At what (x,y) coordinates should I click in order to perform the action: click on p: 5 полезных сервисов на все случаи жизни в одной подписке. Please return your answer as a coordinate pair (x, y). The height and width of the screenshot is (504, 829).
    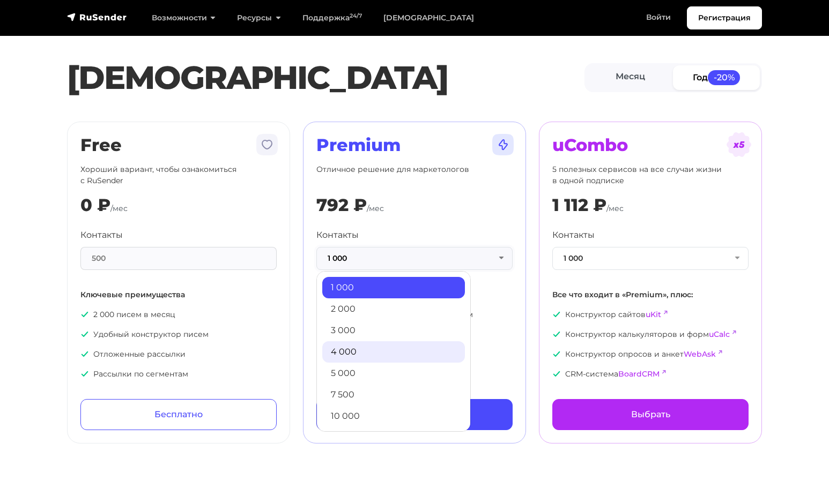
    Looking at the image, I should click on (650, 175).